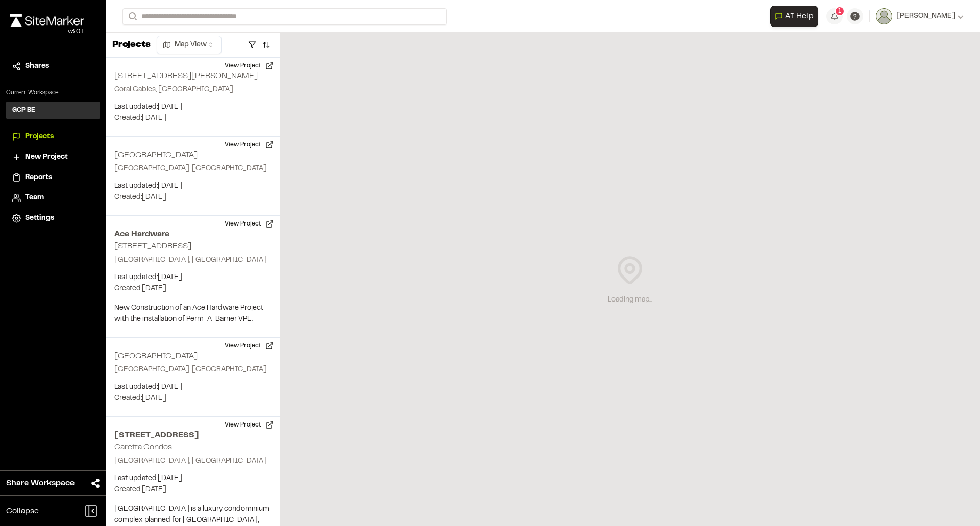 This screenshot has height=526, width=980. I want to click on button: 1, so click(835, 16).